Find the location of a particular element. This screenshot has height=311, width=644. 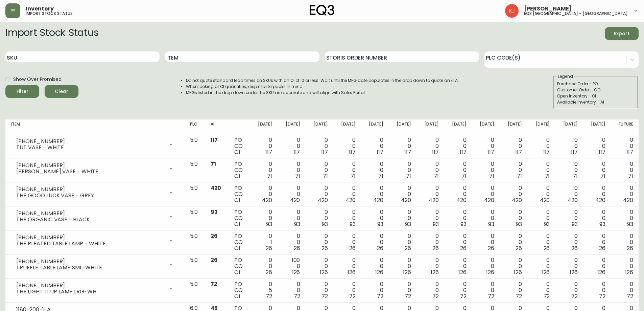

div: THE GOOD LUCK VASE - GREY is located at coordinates (90, 196).